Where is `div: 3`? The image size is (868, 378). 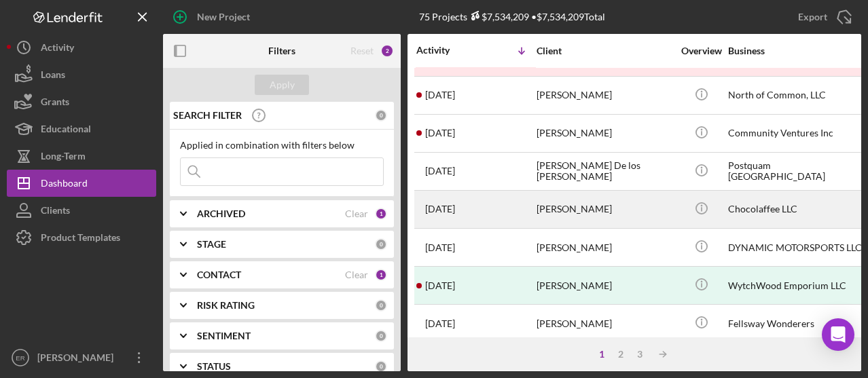
div: 3 is located at coordinates (639, 354).